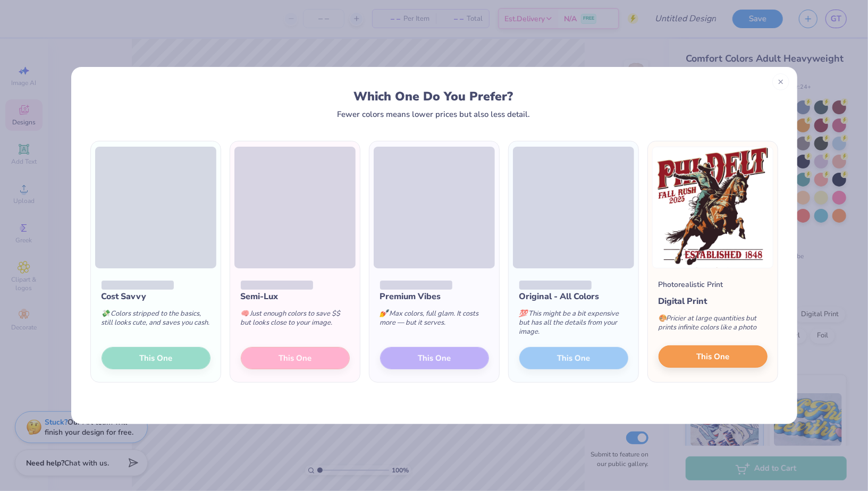 The image size is (868, 491). I want to click on div: Fewer colors means lower prices but also less detail., so click(433, 114).